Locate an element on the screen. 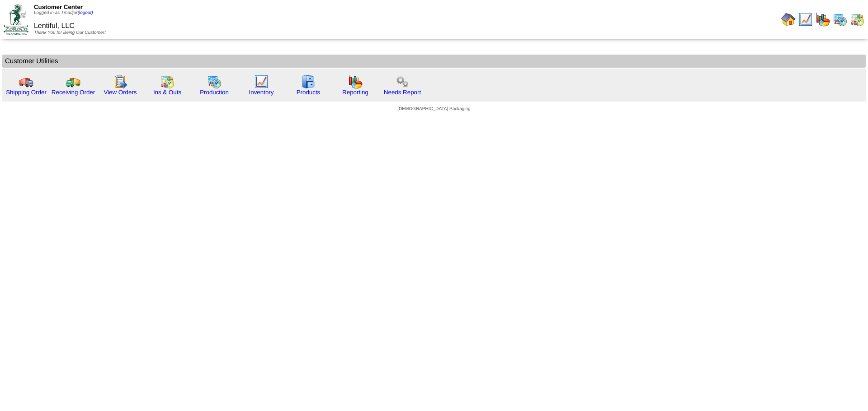 This screenshot has height=411, width=868. a: Shipping Order is located at coordinates (26, 92).